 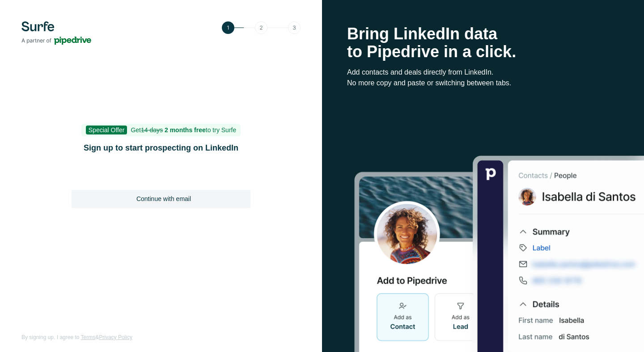 I want to click on a: Terms, so click(x=88, y=338).